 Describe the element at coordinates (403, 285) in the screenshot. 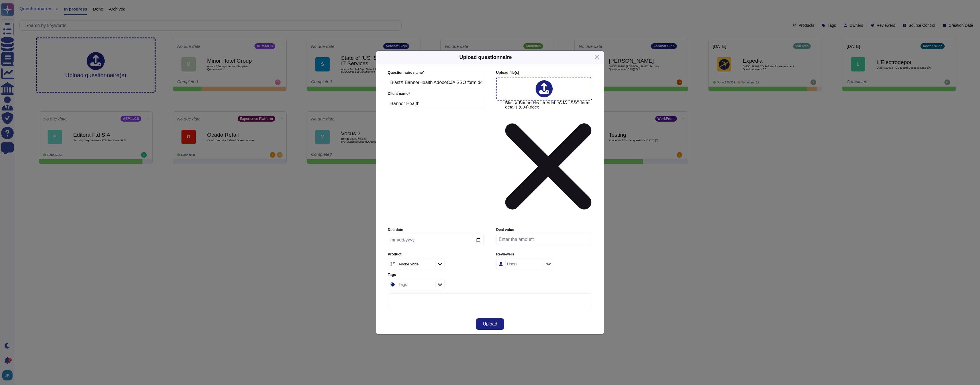

I see `div: Tags` at that location.